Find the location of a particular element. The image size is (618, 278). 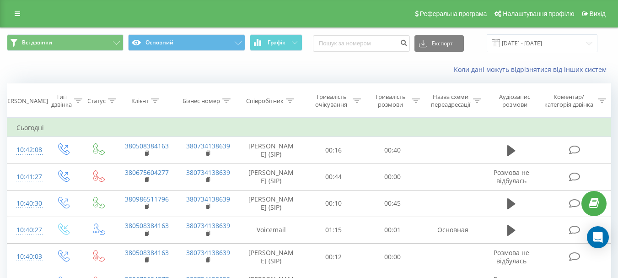

span: Всі дзвінки is located at coordinates (37, 43).